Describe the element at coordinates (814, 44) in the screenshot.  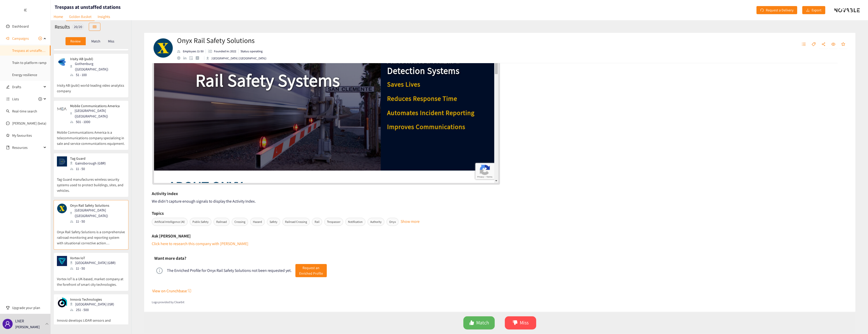
I see `span: tag` at that location.